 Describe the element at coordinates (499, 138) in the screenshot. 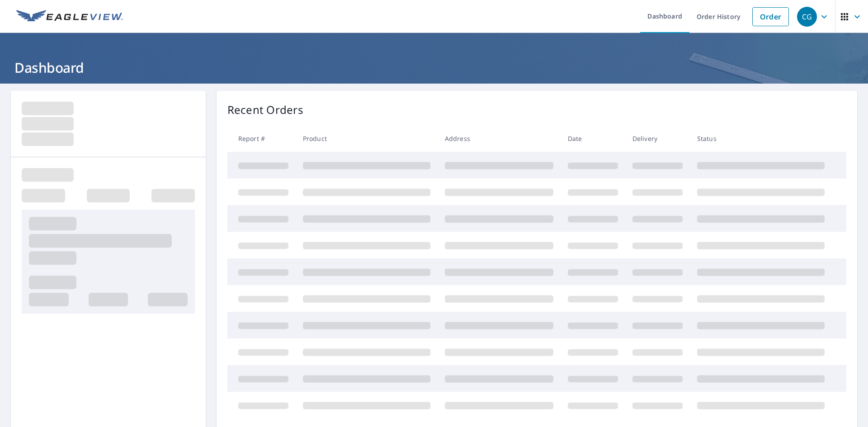

I see `th: Address` at that location.